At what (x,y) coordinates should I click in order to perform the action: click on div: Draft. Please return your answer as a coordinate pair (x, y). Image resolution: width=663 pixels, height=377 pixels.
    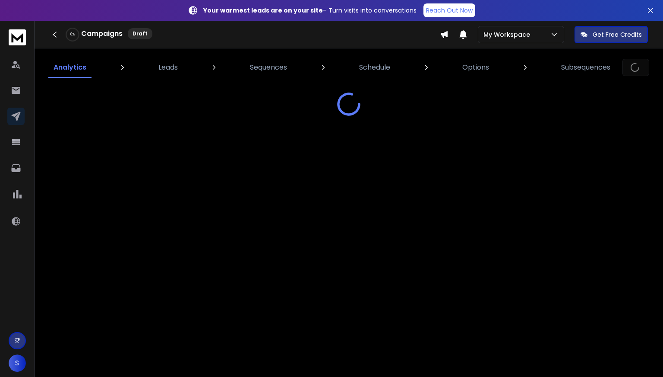
    Looking at the image, I should click on (140, 34).